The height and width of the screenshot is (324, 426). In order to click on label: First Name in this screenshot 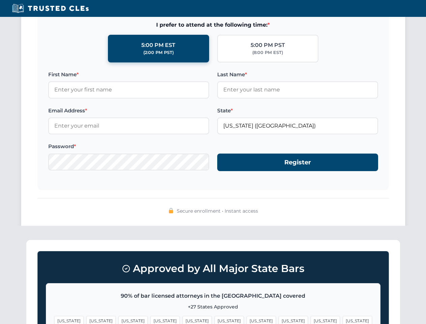, I will do `click(128, 74)`.